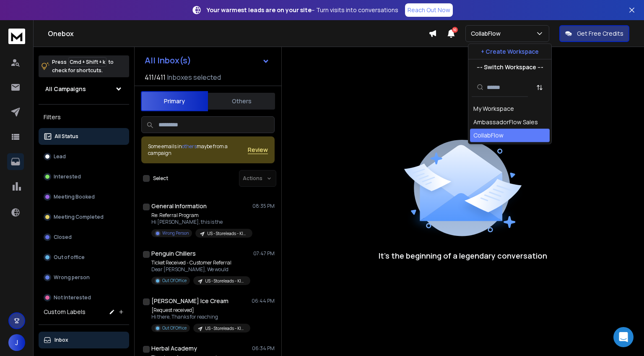 This screenshot has height=356, width=644. I want to click on p: – Turn visits into conversations, so click(303, 10).